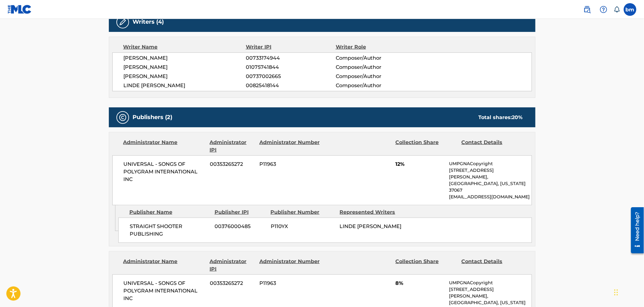  Describe the element at coordinates (616, 292) in the screenshot. I see `div: Drag` at that location.